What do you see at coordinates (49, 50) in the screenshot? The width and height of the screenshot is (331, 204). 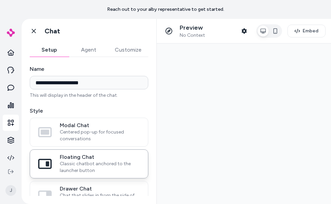 I see `button: Setup` at bounding box center [49, 50].